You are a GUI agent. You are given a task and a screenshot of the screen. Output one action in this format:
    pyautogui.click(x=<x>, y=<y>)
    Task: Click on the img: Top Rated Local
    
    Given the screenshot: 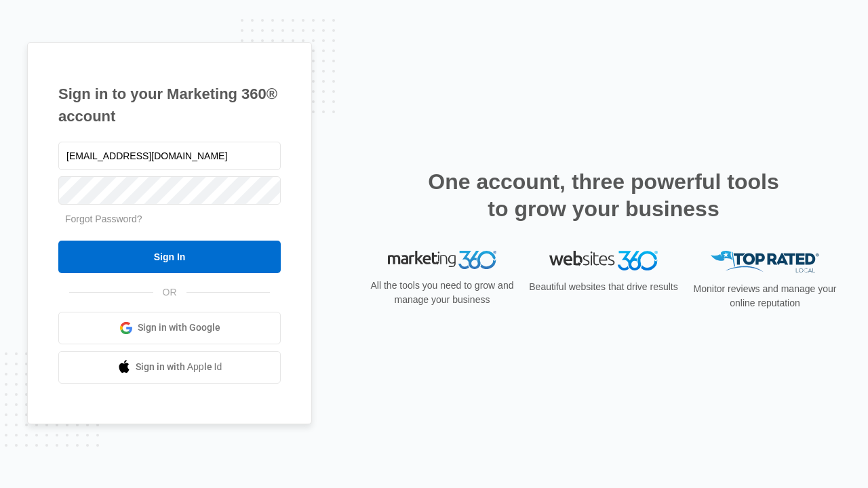 What is the action you would take?
    pyautogui.click(x=765, y=262)
    